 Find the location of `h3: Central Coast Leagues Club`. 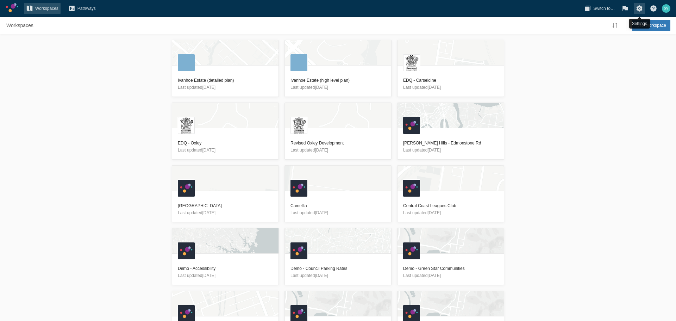

h3: Central Coast Leagues Club is located at coordinates (450, 206).